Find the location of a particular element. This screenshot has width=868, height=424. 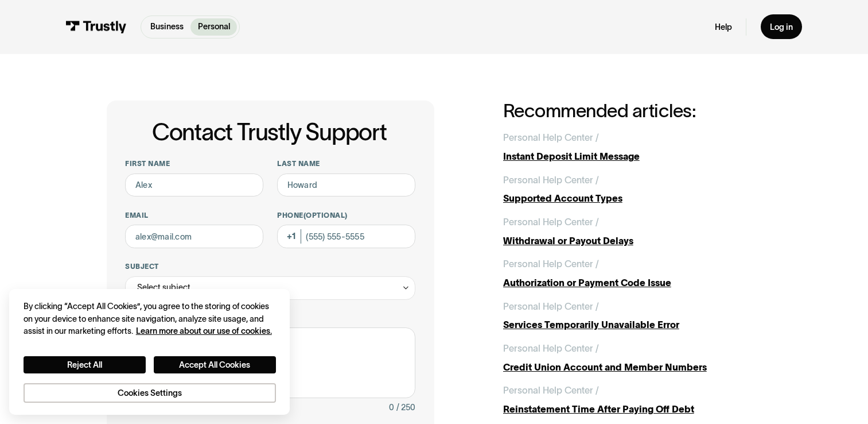

h2: Recommended articles: is located at coordinates (632, 110).